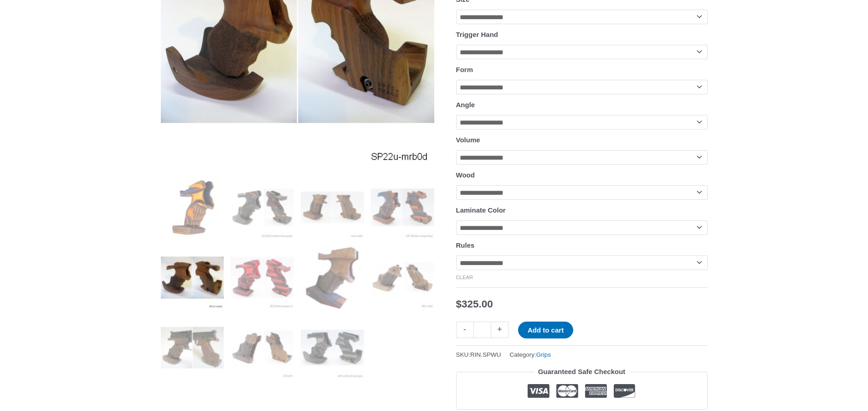 The width and height of the screenshot is (868, 411). Describe the element at coordinates (262, 347) in the screenshot. I see `img: Rink Grip for Sport Pistol - Image 10` at that location.